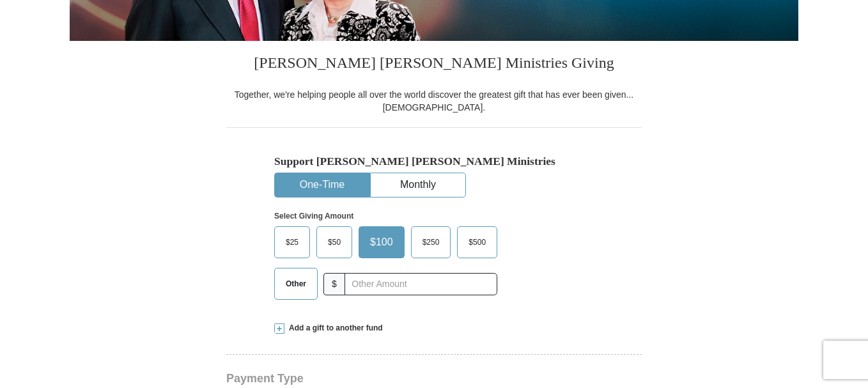 The image size is (868, 388). What do you see at coordinates (434, 101) in the screenshot?
I see `div: Together, we're helping people all over the world discover the greatest gift that has ever been g...` at bounding box center [434, 101].